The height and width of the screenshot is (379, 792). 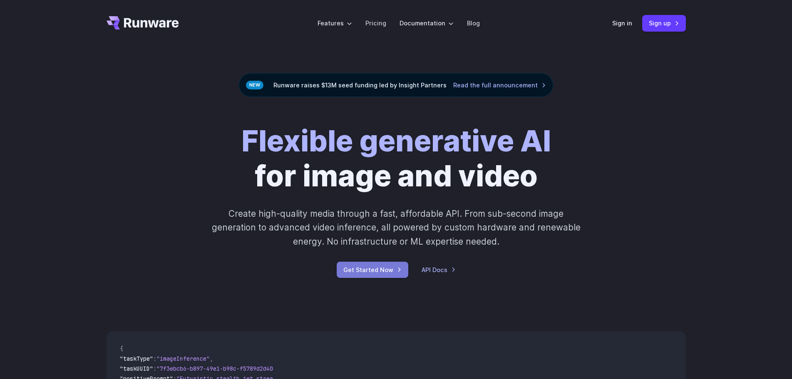 What do you see at coordinates (427, 23) in the screenshot?
I see `label: Documentation` at bounding box center [427, 23].